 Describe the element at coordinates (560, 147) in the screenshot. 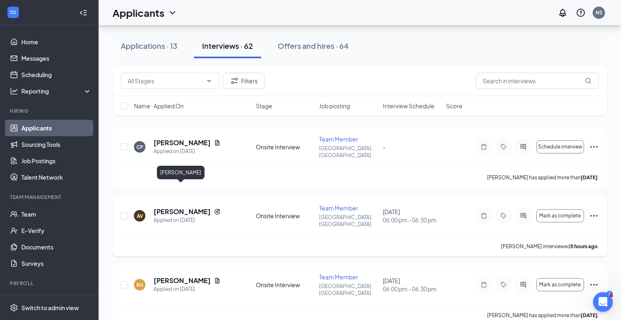

I see `button: Schedule interview` at that location.